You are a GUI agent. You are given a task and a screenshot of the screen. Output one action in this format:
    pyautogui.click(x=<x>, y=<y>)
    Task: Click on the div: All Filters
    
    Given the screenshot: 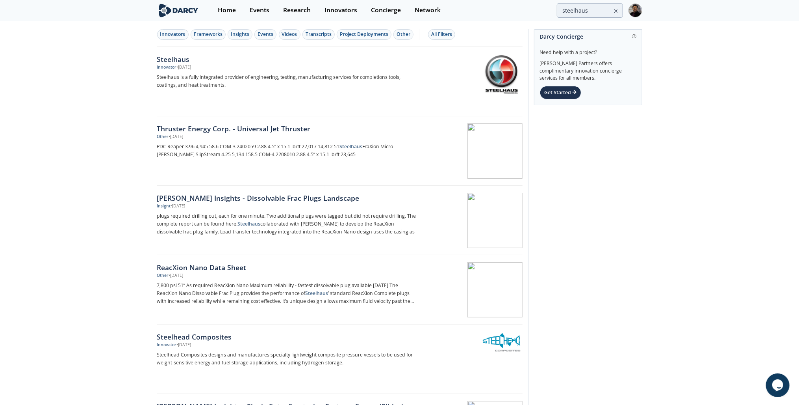 What is the action you would take?
    pyautogui.click(x=442, y=34)
    